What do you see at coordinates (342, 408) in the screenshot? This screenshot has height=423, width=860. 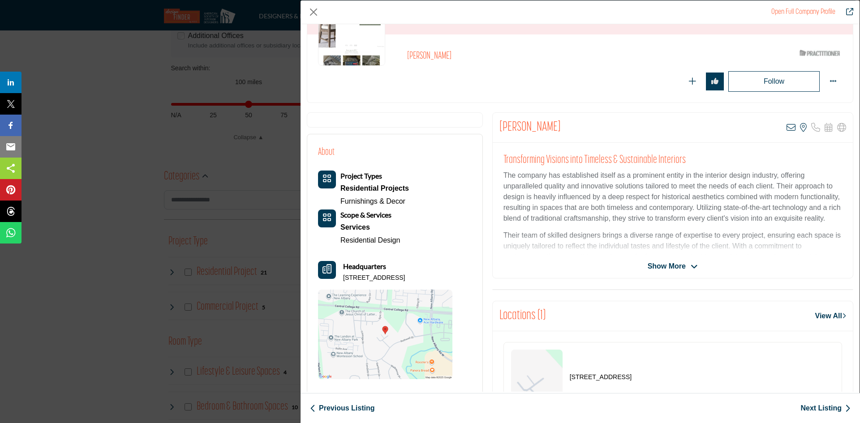 I see `a: Previous Listing` at bounding box center [342, 408].